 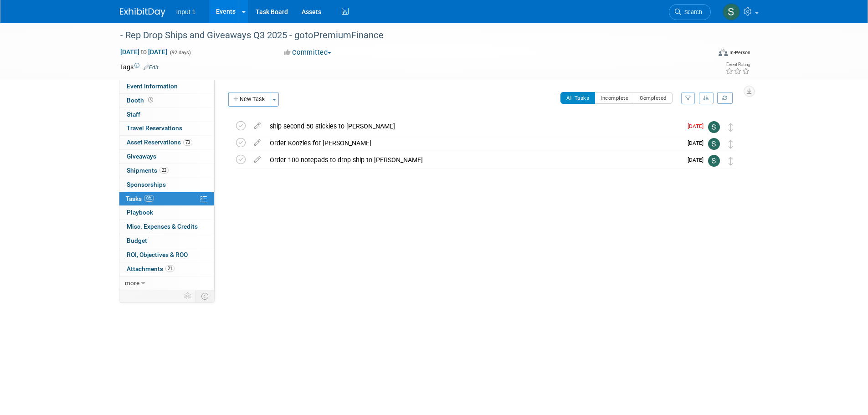 I want to click on span: Shipments, so click(x=148, y=170).